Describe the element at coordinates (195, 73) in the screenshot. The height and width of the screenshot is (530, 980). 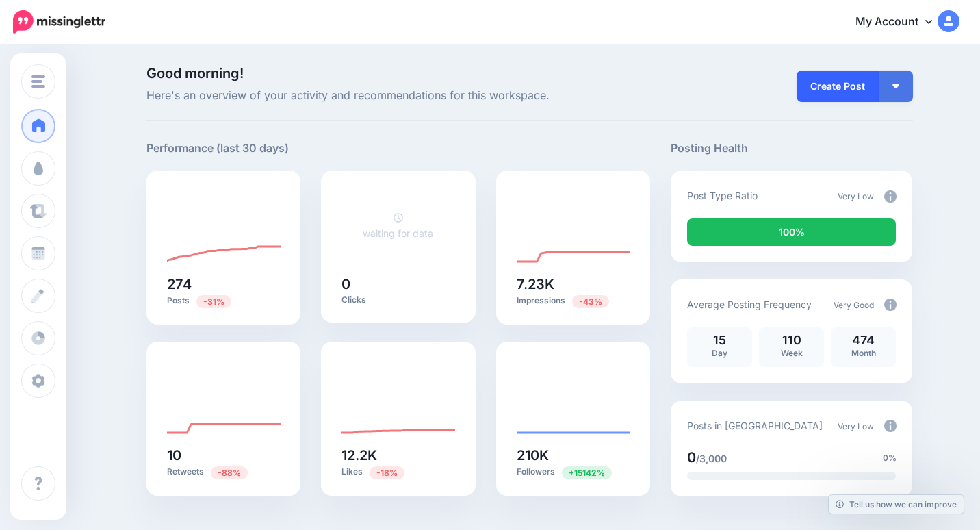
I see `span: Good morning!` at that location.